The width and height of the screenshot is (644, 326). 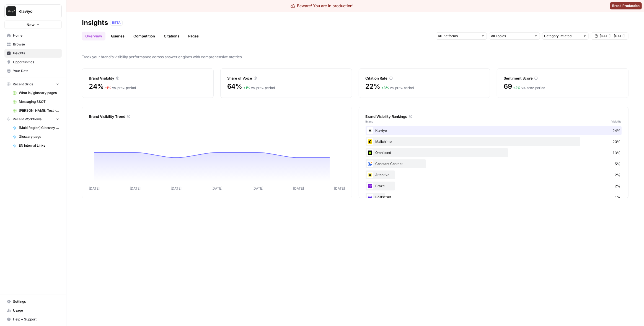 I want to click on span: 64%, so click(x=235, y=86).